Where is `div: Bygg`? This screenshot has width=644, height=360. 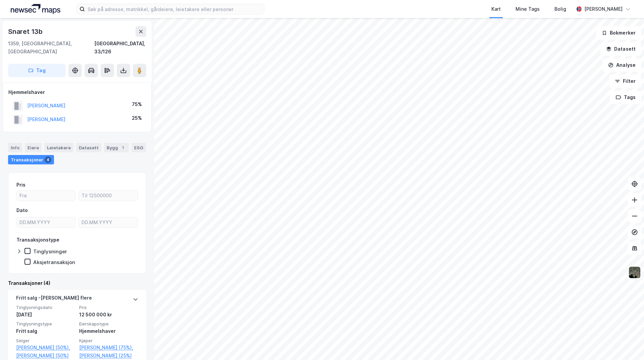
div: Bygg is located at coordinates (116, 148).